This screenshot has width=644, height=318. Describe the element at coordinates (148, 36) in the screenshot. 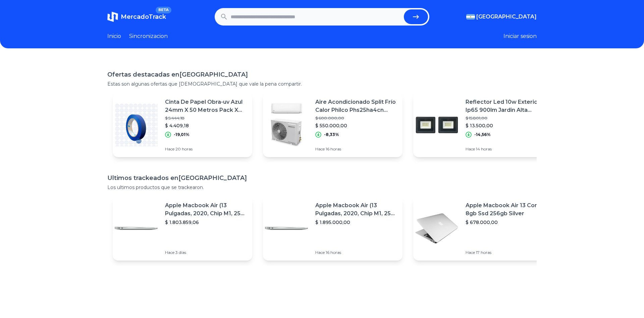

I see `a: Sincronizacion` at that location.